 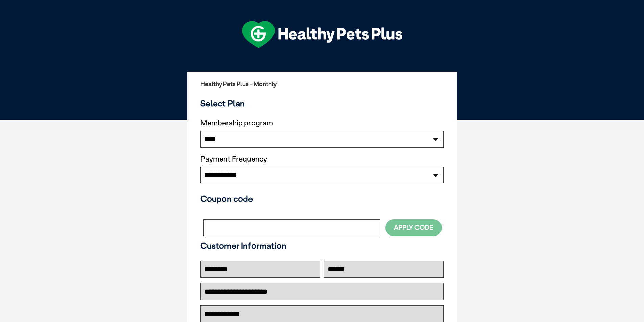 I want to click on label: Payment Frequency, so click(x=234, y=159).